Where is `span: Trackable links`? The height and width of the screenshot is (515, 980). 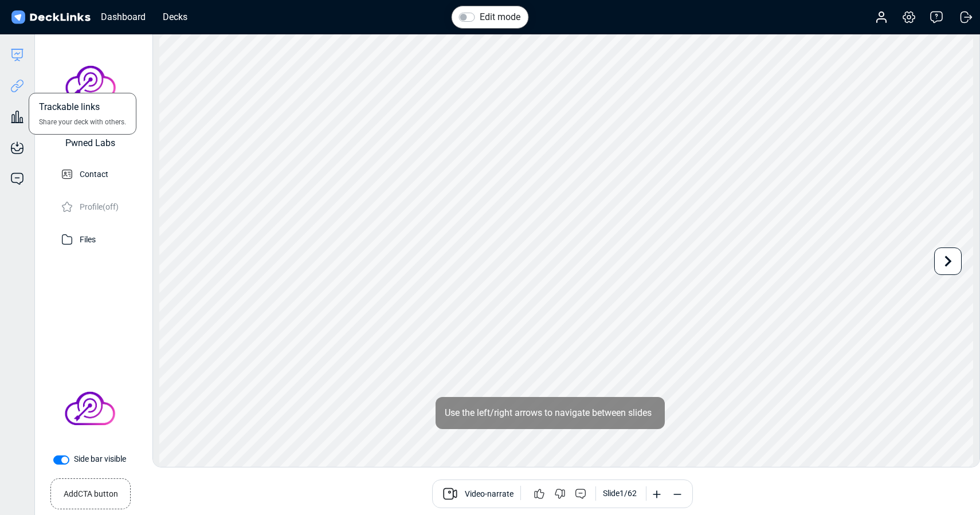
span: Trackable links is located at coordinates (69, 108).